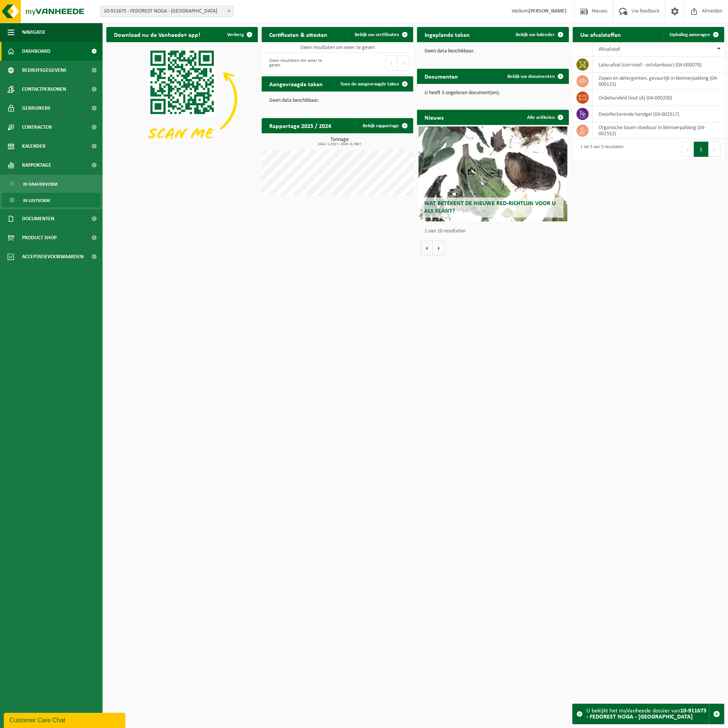  What do you see at coordinates (157, 34) in the screenshot?
I see `h2: Download nu de Vanheede+ app!` at bounding box center [157, 34].